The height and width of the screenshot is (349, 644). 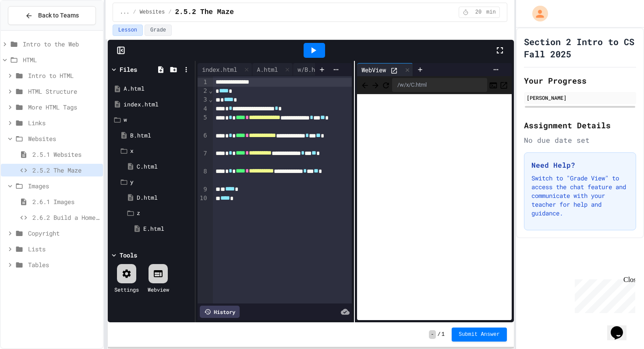 I want to click on span: 2.5.1 Websites, so click(x=66, y=154).